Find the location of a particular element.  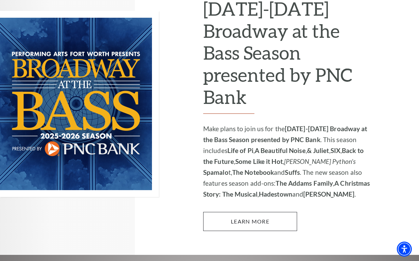

strong: A Christmas Story: The Musical is located at coordinates (286, 189).